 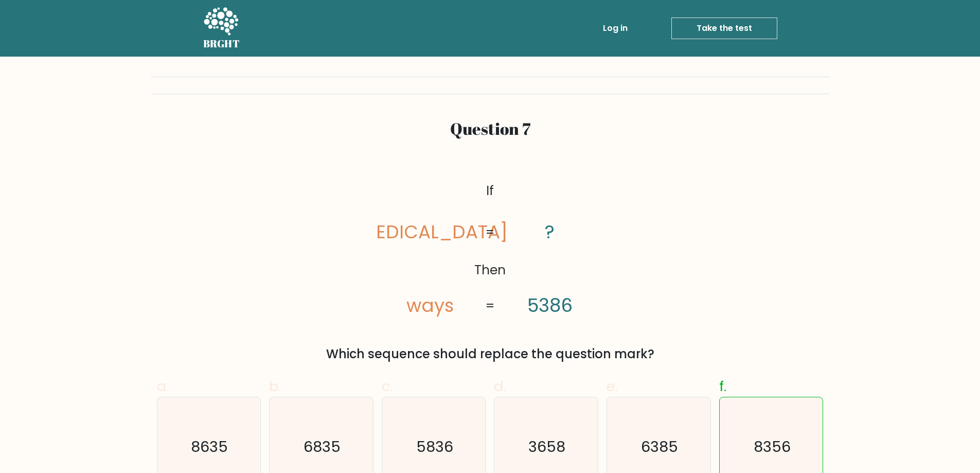 What do you see at coordinates (275, 386) in the screenshot?
I see `span: b.` at bounding box center [275, 386].